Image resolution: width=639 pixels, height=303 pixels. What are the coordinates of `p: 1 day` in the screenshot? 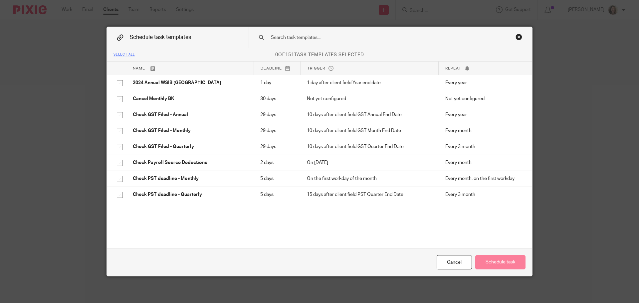 It's located at (277, 83).